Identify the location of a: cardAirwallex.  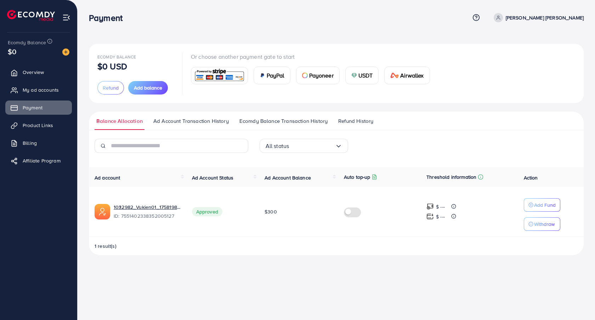
(407, 75).